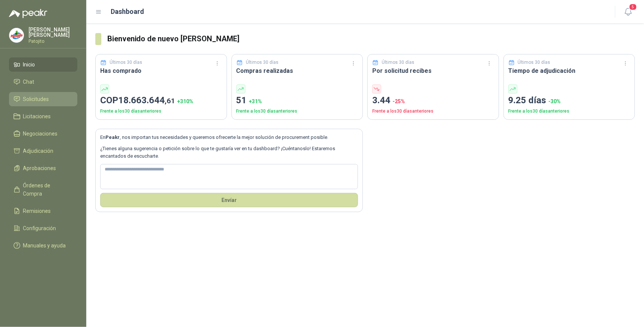 This screenshot has height=327, width=644. Describe the element at coordinates (433, 70) in the screenshot. I see `h3: Por solicitud recibes` at that location.